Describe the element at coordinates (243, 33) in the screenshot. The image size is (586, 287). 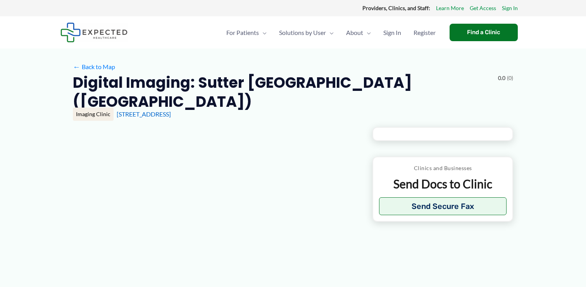
I see `span: For Patients` at that location.